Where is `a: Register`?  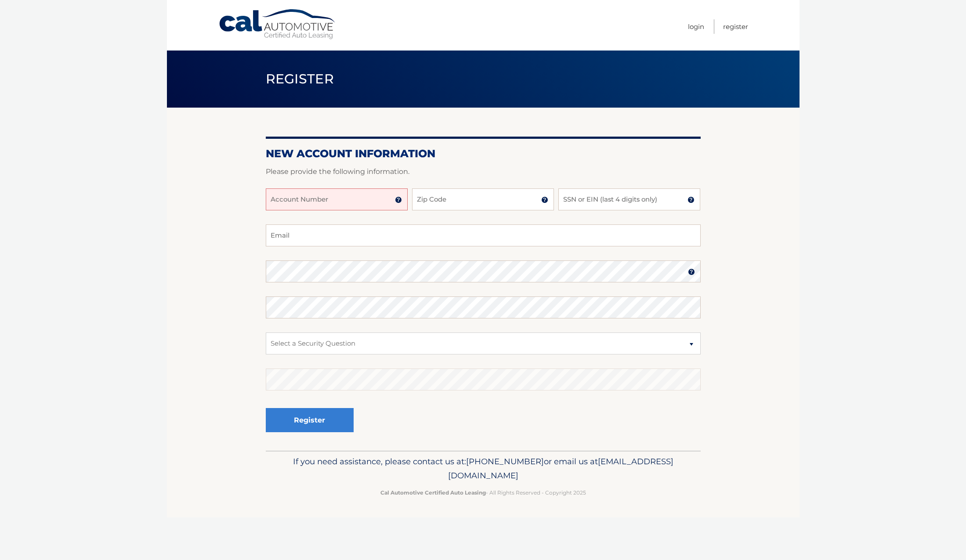 a: Register is located at coordinates (736, 26).